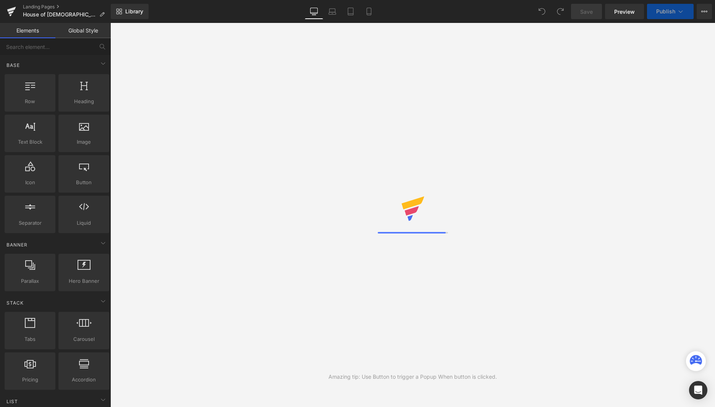 This screenshot has width=715, height=407. What do you see at coordinates (84, 142) in the screenshot?
I see `span: Image` at bounding box center [84, 142].